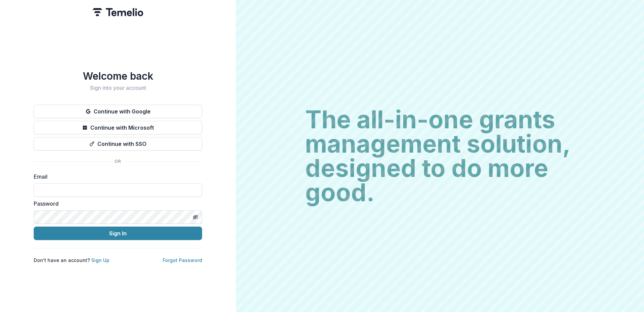 The image size is (644, 312). I want to click on img: Temelio, so click(118, 12).